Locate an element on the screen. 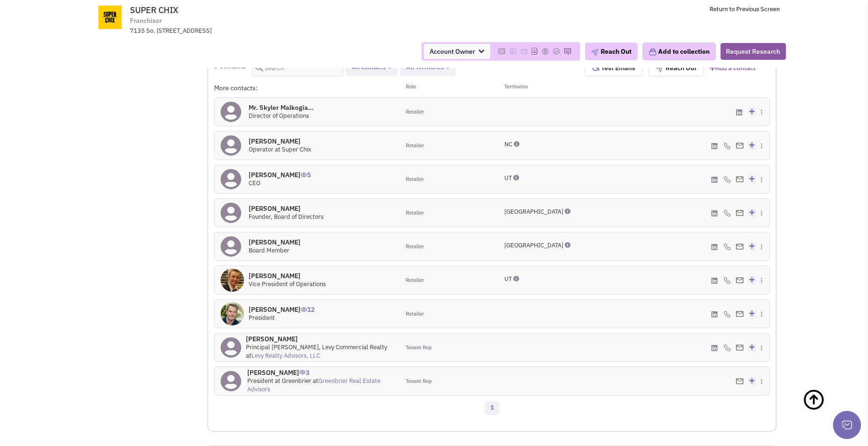  h4: Mr. Skyler Malkogia... is located at coordinates (281, 108).